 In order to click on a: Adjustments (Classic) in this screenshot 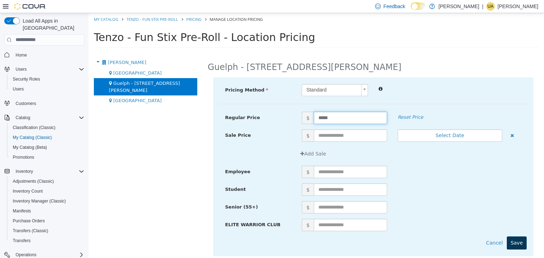, I will do `click(33, 182)`.